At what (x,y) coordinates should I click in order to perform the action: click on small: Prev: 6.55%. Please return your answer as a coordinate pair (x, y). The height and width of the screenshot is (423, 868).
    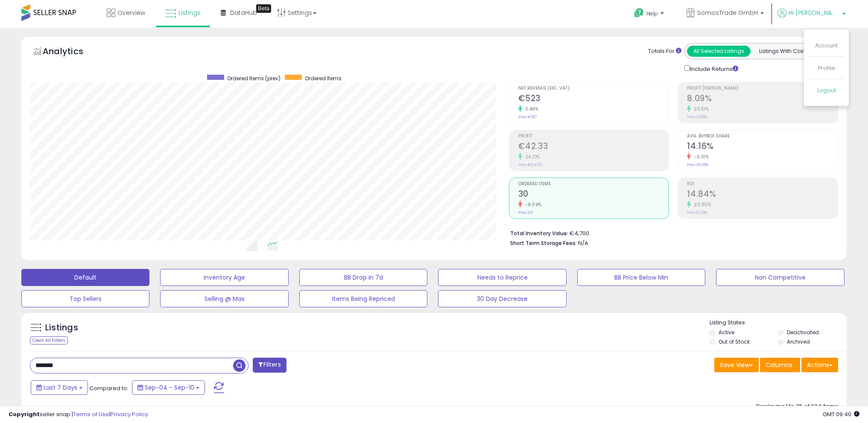
    Looking at the image, I should click on (697, 117).